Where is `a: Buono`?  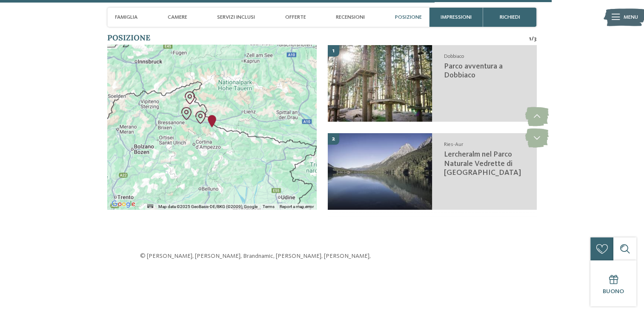 a: Buono is located at coordinates (614, 283).